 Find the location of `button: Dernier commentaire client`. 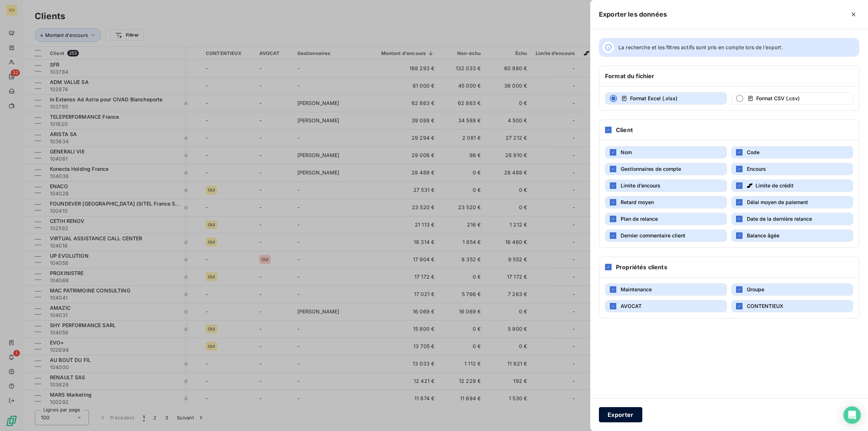

button: Dernier commentaire client is located at coordinates (666, 236).